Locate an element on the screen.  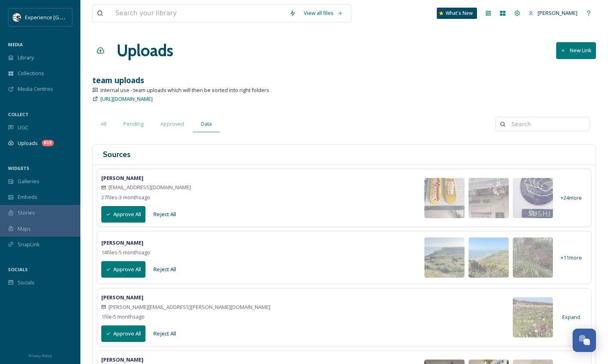
img: 28a0429c-6fa9-40ea-b65d-0ae6da1a8cf1.jpg is located at coordinates (488, 258).